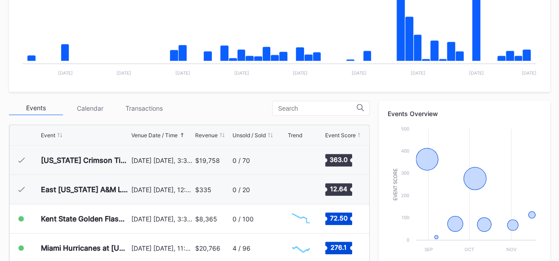 The image size is (559, 261). I want to click on div: Event, so click(48, 135).